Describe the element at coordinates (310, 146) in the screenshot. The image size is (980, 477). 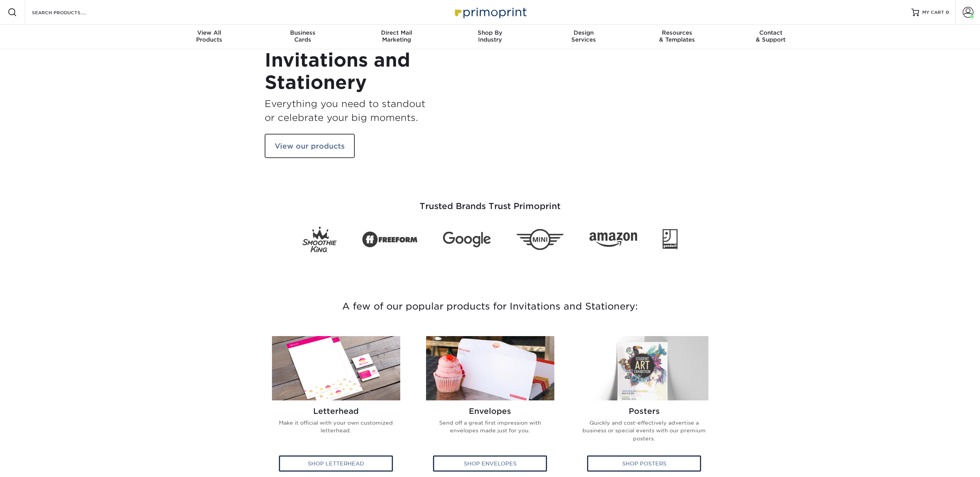
I see `a: View our products` at that location.